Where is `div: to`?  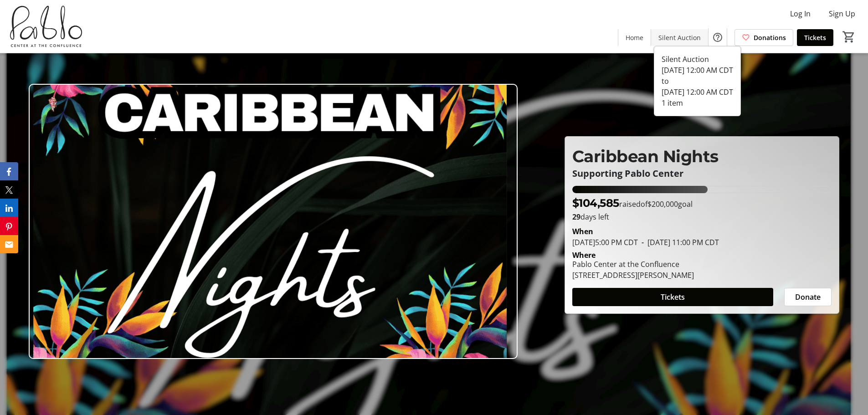
div: to is located at coordinates (697, 81).